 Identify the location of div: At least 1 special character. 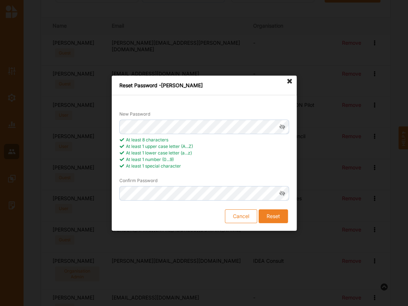
(204, 166).